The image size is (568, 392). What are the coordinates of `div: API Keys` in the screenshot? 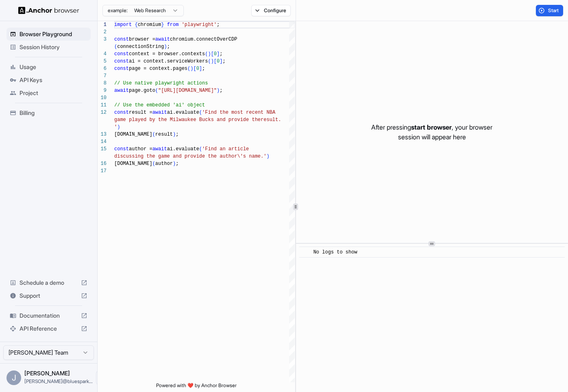 It's located at (49, 80).